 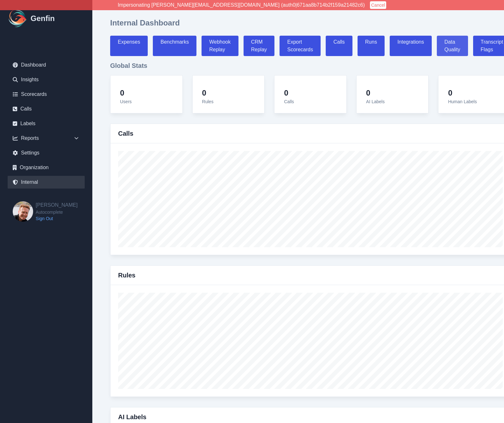 I want to click on a: Dashboard, so click(x=46, y=65).